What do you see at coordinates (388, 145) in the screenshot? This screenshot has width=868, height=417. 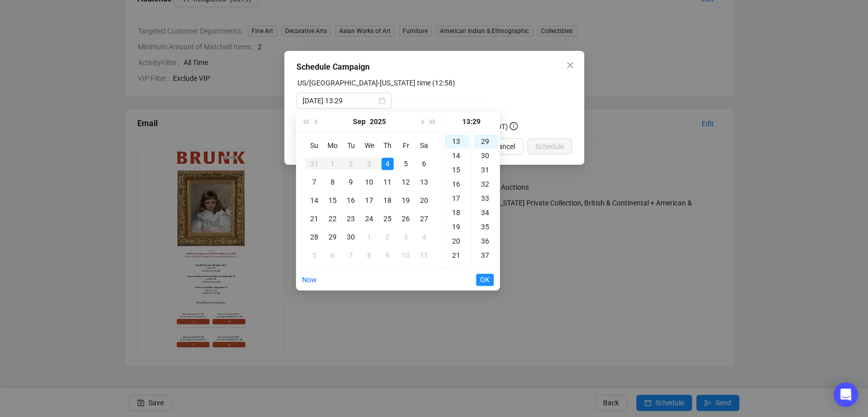 I see `th: Th` at bounding box center [388, 145].